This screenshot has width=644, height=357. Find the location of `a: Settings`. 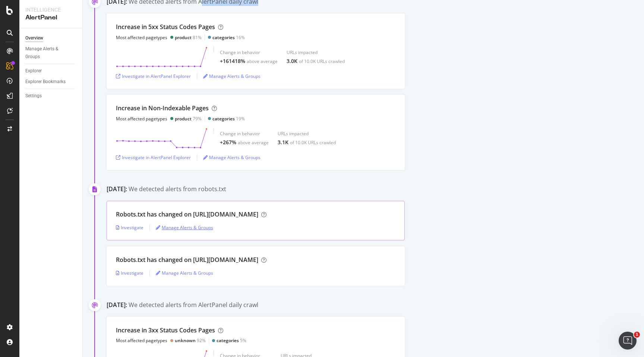

a: Settings is located at coordinates (51, 96).